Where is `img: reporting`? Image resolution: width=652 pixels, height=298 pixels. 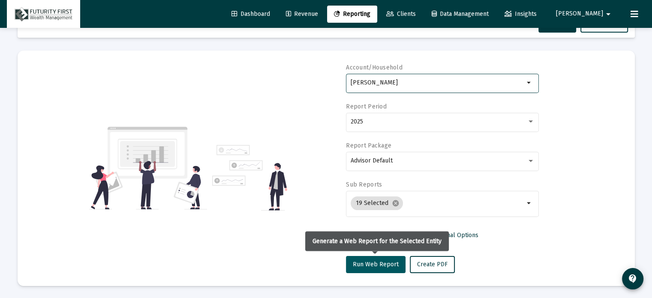 img: reporting is located at coordinates (148, 168).